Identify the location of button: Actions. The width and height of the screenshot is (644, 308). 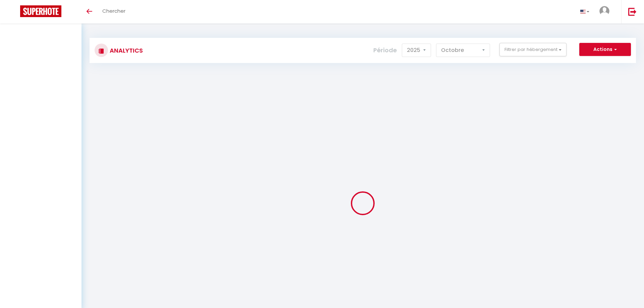
(605, 49).